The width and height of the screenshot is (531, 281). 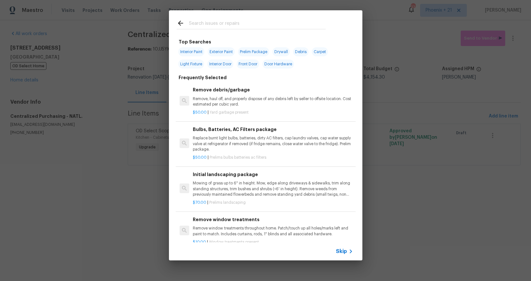 What do you see at coordinates (273, 130) in the screenshot?
I see `h6: Bulbs, Batteries, AC Filters package` at bounding box center [273, 130].